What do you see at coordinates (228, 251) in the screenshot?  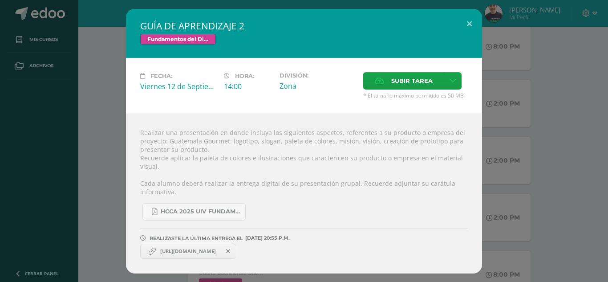 I see `span: Remover entrega` at bounding box center [228, 251].